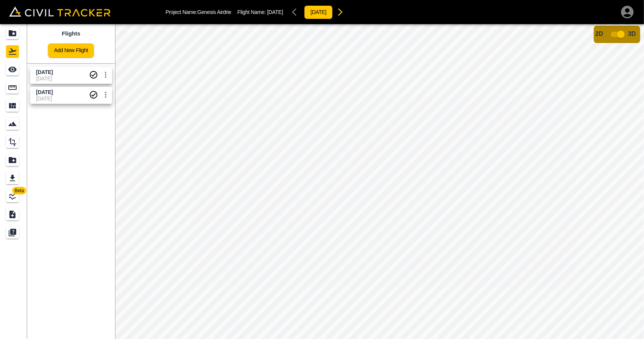  What do you see at coordinates (260, 12) in the screenshot?
I see `p: Flight Name:` at bounding box center [260, 12].